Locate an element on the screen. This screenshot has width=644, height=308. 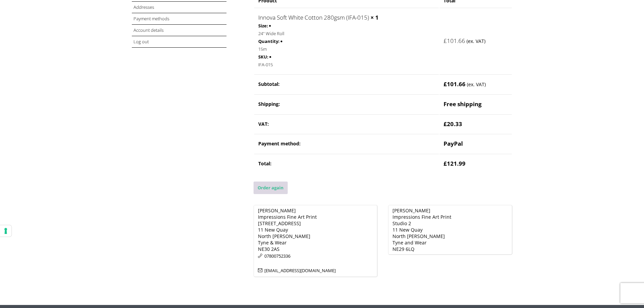
td: Free shipping is located at coordinates (476, 104).